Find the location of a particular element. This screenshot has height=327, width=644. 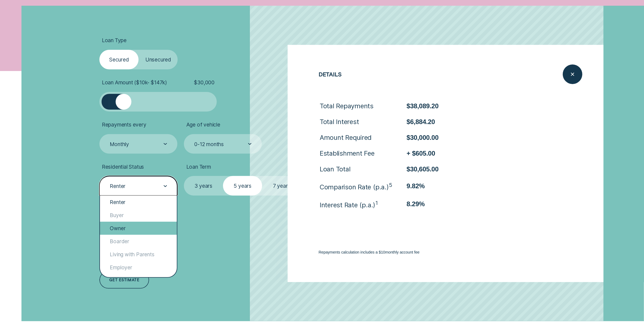

label: Secured is located at coordinates (119, 59).